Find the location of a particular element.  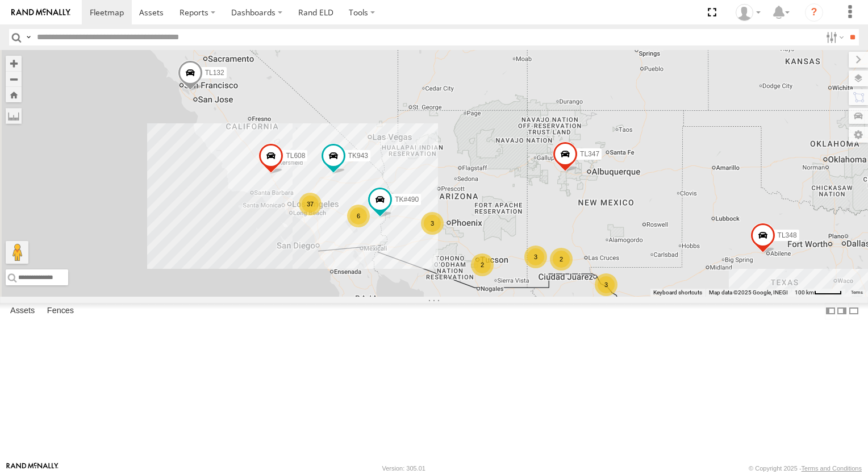

div: 37 is located at coordinates (310, 204).